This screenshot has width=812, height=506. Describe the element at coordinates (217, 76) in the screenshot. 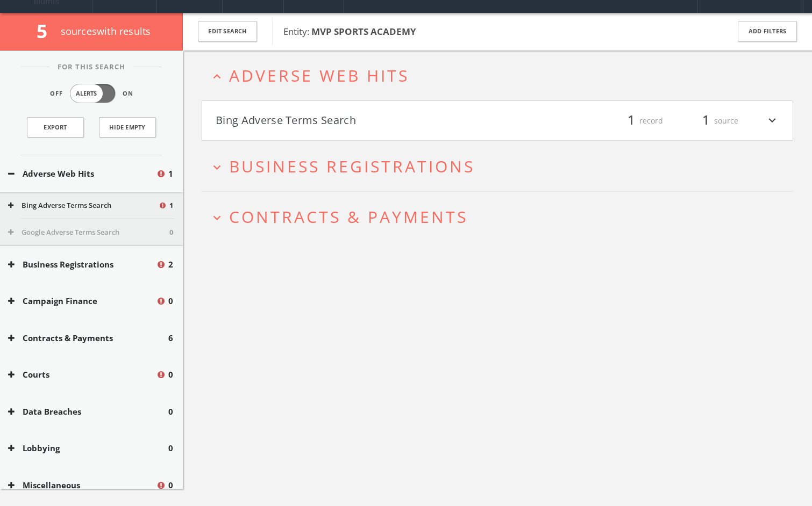

I see `i: expand_less` at that location.